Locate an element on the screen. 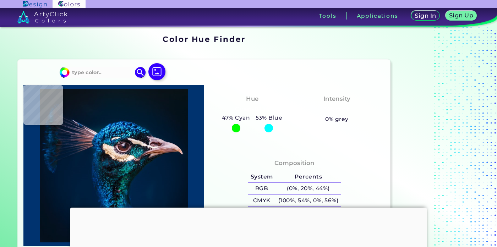 Image resolution: width=497 pixels, height=247 pixels. h5: Sign Up is located at coordinates (461, 15).